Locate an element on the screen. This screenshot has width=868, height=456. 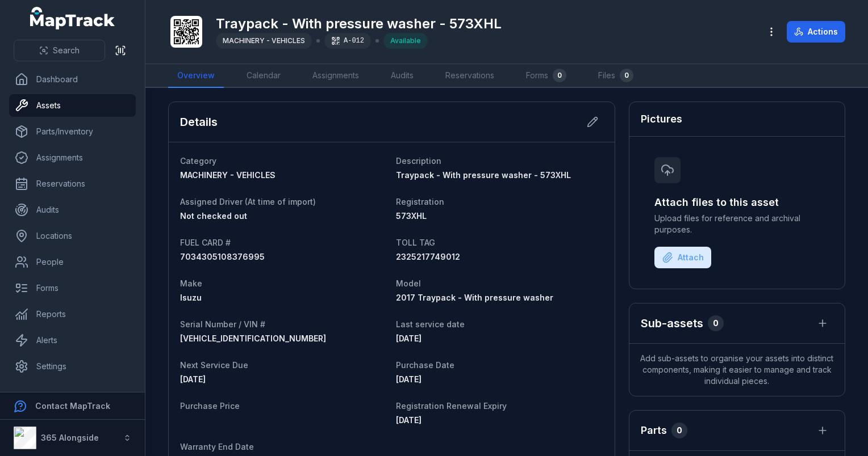
span: Next Service Due is located at coordinates (214, 365).